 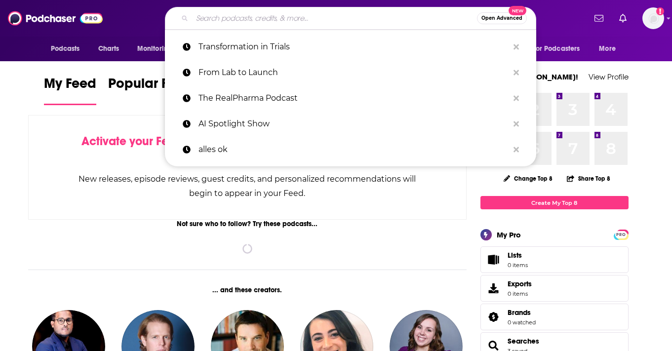 I want to click on a: Podchaser - Follow, Share and Rate Podcasts, so click(x=55, y=18).